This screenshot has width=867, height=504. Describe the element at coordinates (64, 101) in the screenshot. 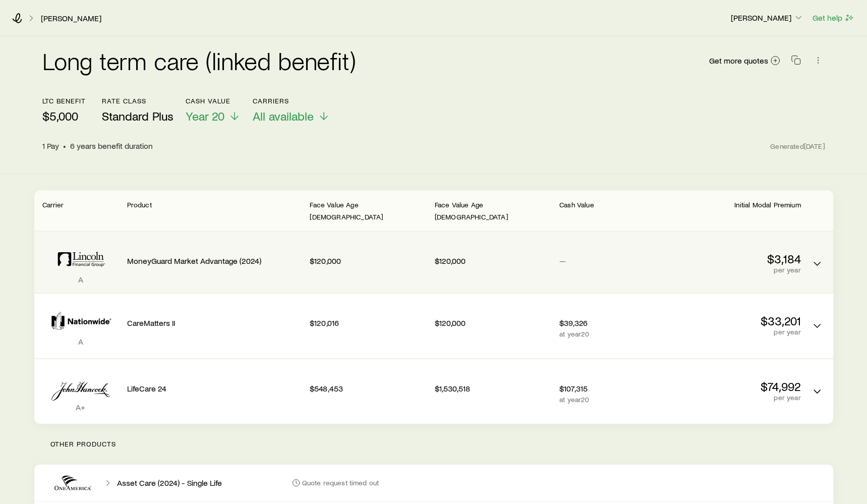

I see `p: ltc benefit` at that location.